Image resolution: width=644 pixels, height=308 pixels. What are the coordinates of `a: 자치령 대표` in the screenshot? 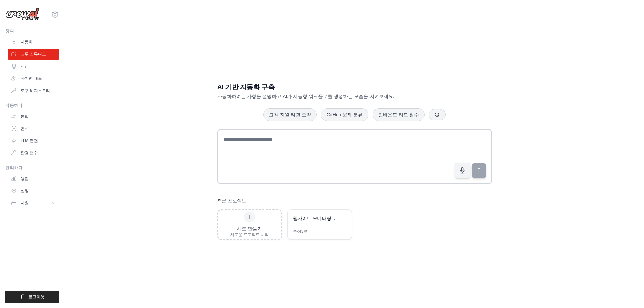 It's located at (34, 78).